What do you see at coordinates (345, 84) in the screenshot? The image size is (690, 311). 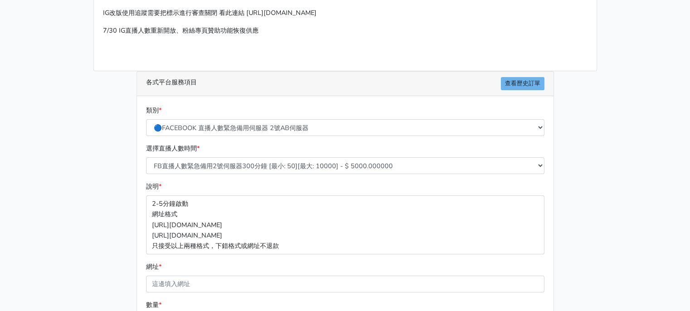 I see `div: 各式平台服務項目` at bounding box center [345, 84].